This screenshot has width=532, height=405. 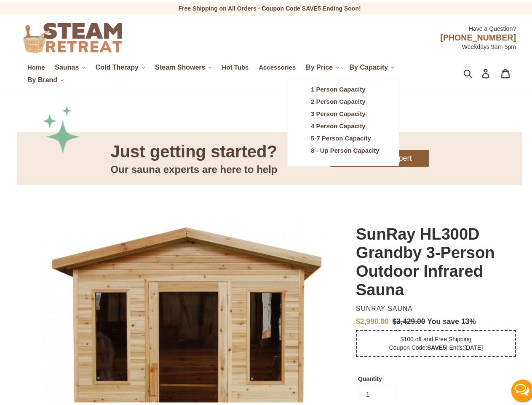 What do you see at coordinates (338, 99) in the screenshot?
I see `span: 2 Person Capacity` at bounding box center [338, 99].